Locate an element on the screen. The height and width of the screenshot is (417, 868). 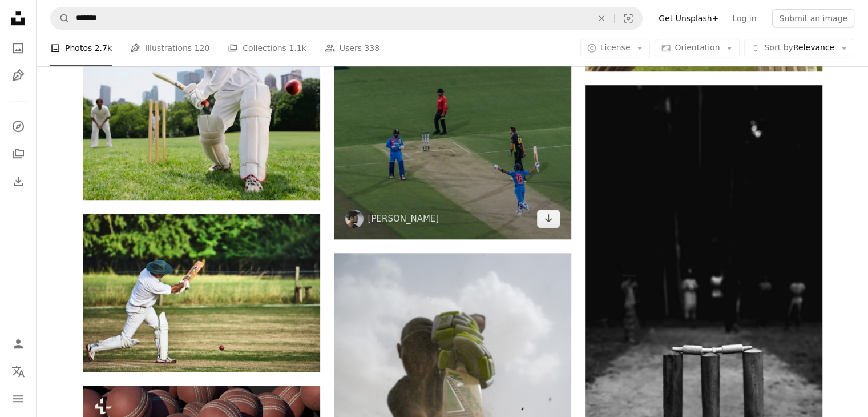
button: Sort byRelevance is located at coordinates (799, 48).